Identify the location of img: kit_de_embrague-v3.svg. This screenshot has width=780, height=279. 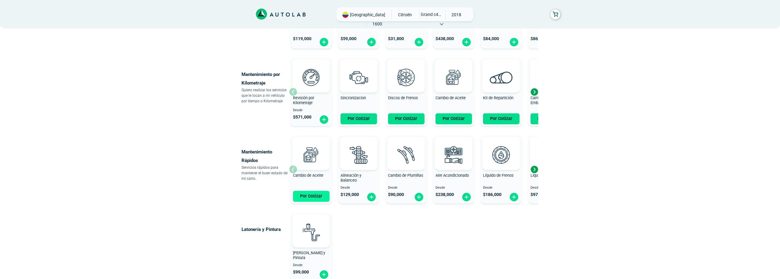
(549, 77).